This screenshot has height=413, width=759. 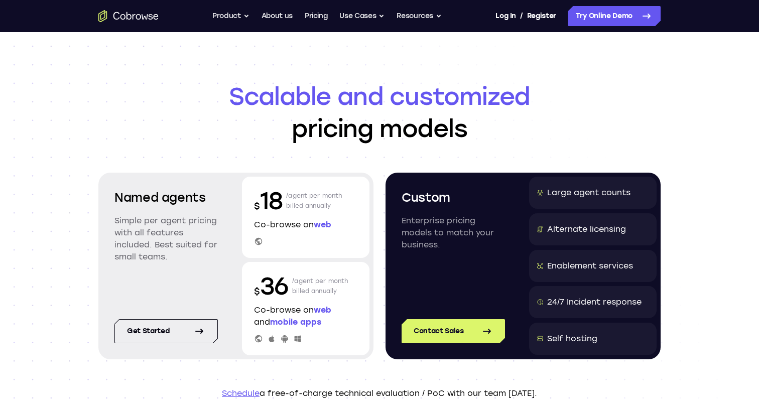 What do you see at coordinates (306, 316) in the screenshot?
I see `p: Co-browse on and` at bounding box center [306, 316].